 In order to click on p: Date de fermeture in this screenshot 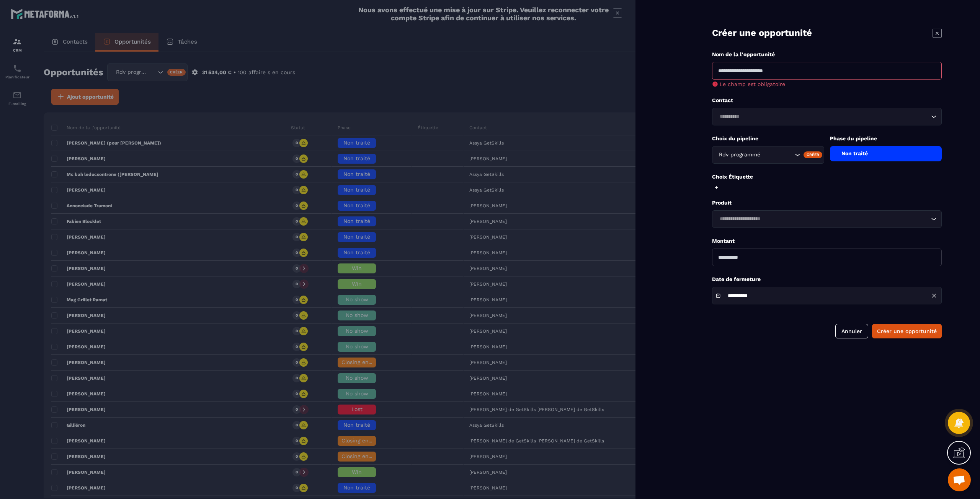, I will do `click(826, 279)`.